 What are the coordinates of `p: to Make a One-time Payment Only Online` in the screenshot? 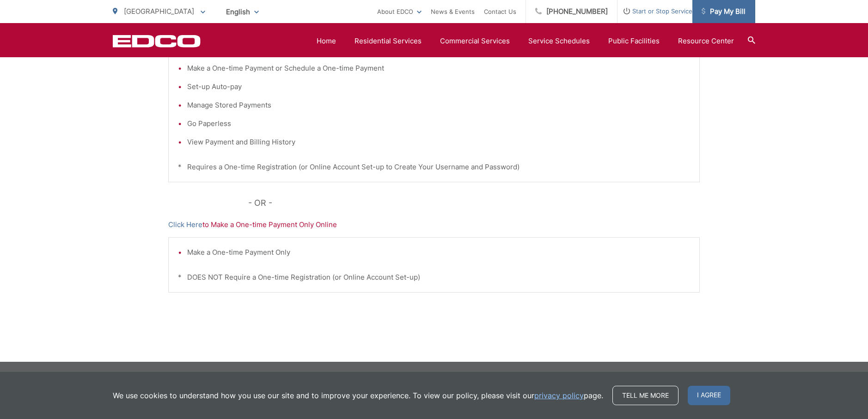 It's located at (434, 225).